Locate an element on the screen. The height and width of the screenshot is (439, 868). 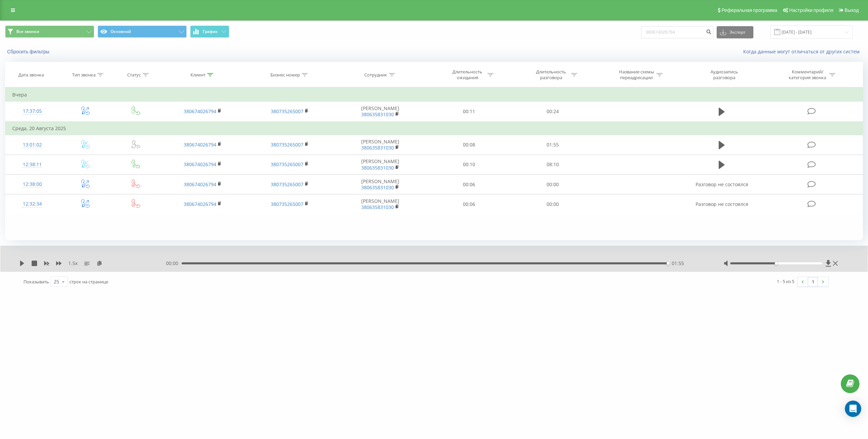
button: Экспорт is located at coordinates (735, 32).